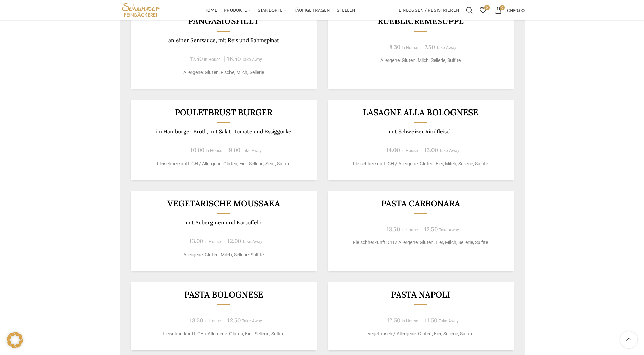 The image size is (644, 355). What do you see at coordinates (483, 10) in the screenshot?
I see `a: 0` at bounding box center [483, 10].